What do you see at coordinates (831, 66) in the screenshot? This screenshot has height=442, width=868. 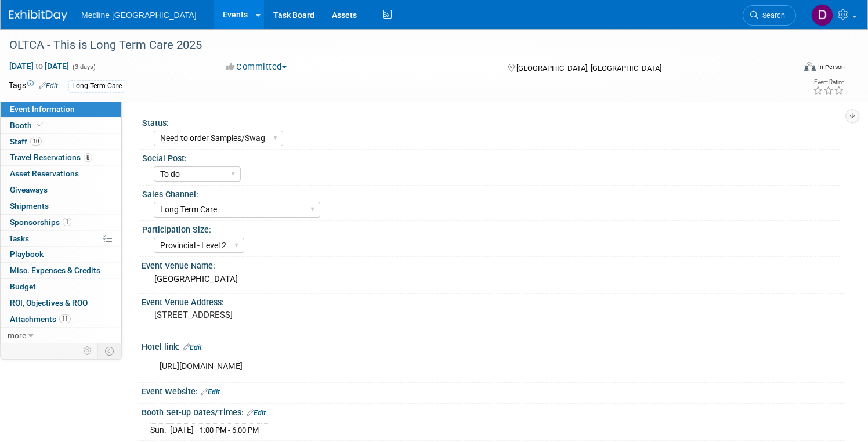 I see `div: In-Person` at bounding box center [831, 66].